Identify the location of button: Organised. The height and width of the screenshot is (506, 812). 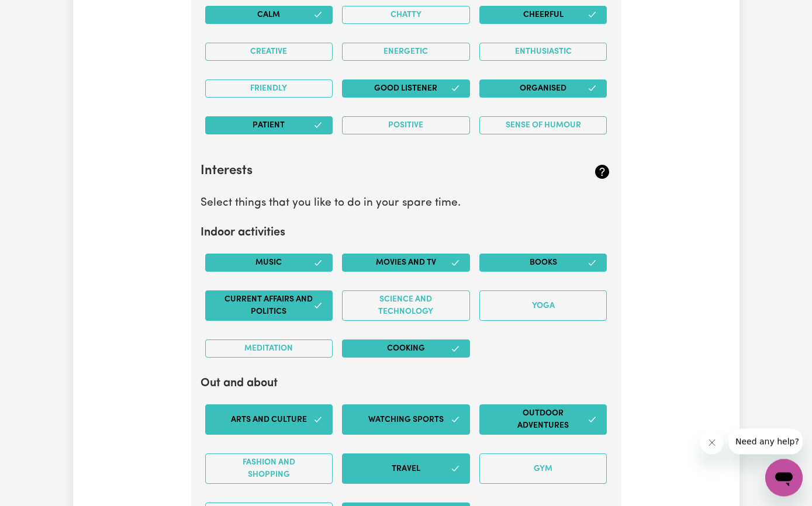
(543, 89).